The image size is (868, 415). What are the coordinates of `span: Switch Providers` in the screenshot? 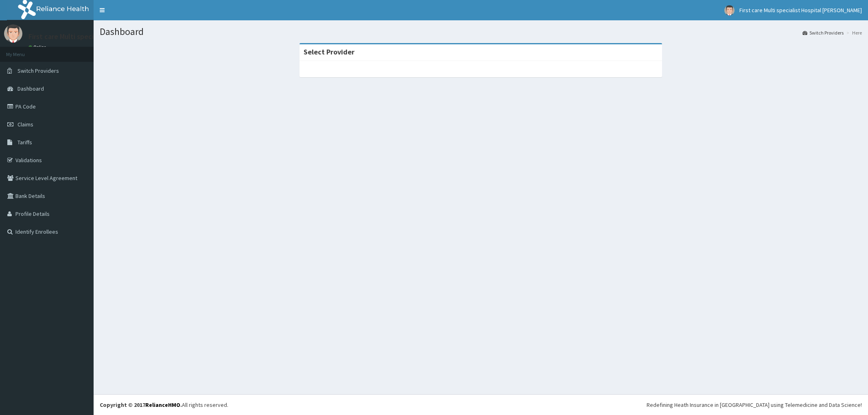 It's located at (38, 71).